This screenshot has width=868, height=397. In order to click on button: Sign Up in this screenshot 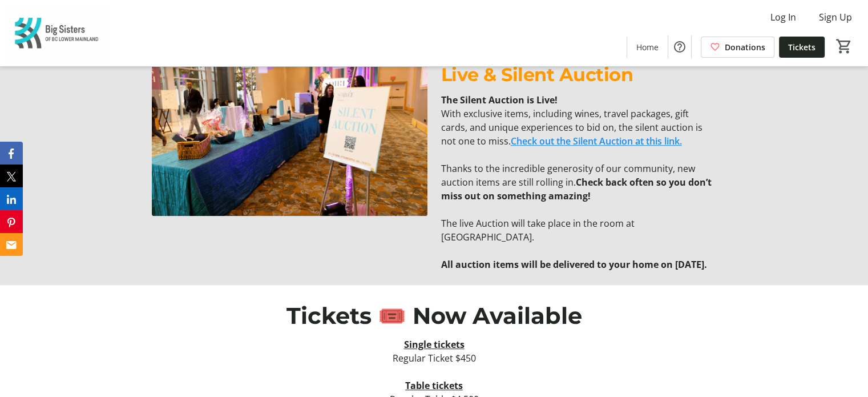, I will do `click(835, 17)`.